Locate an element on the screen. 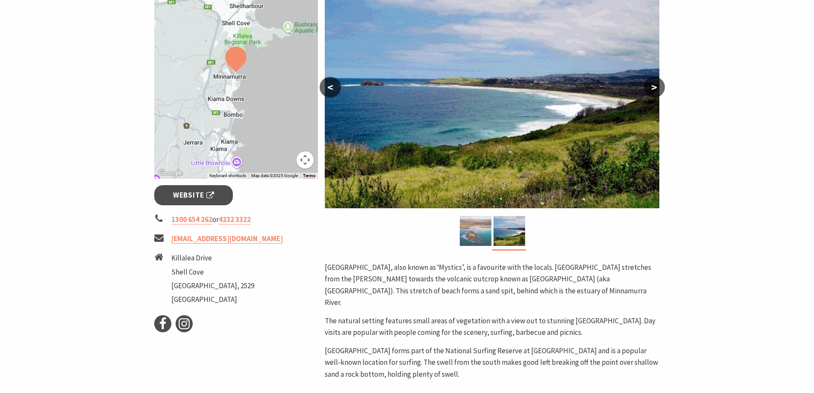 This screenshot has width=814, height=393. img: Google is located at coordinates (170, 173).